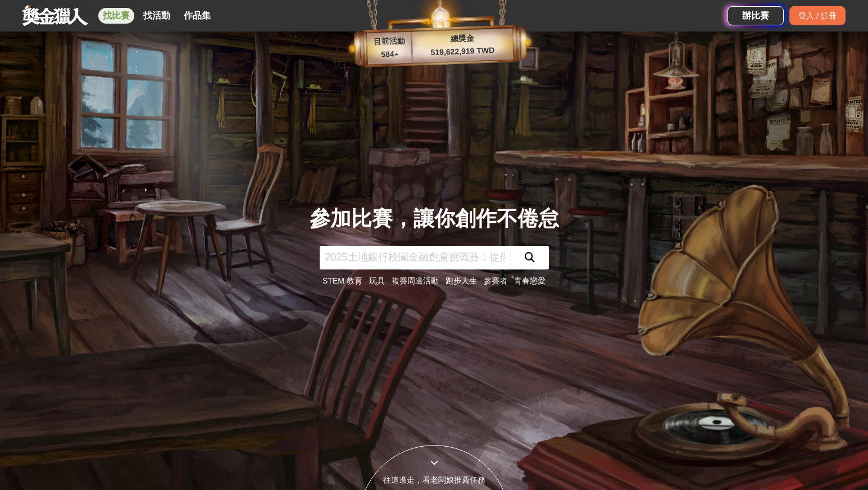 Image resolution: width=868 pixels, height=490 pixels. Describe the element at coordinates (434, 480) in the screenshot. I see `div: 往這邊走，看老闆娘推薦任務` at that location.